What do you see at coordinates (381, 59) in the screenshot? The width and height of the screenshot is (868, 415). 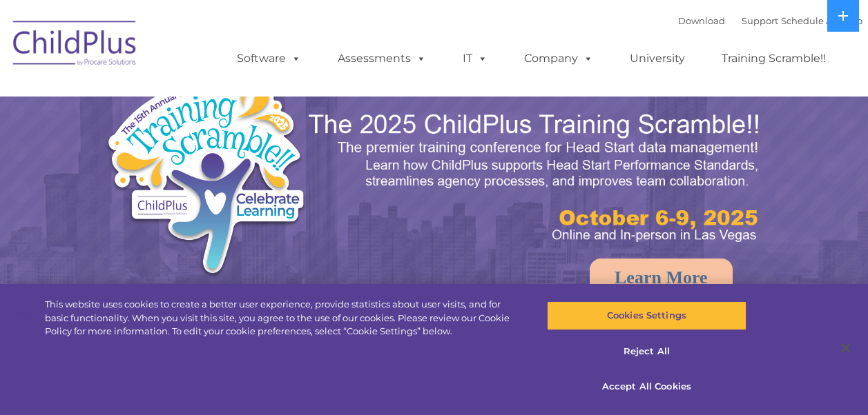 I see `a: Assessments` at bounding box center [381, 59].